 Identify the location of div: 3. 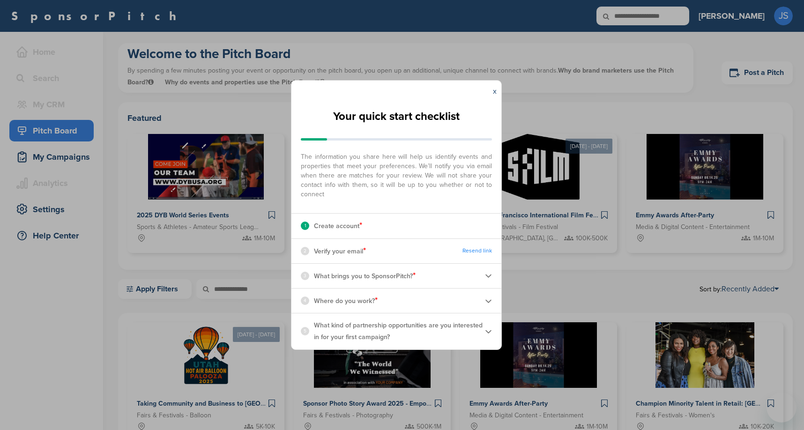
(305, 276).